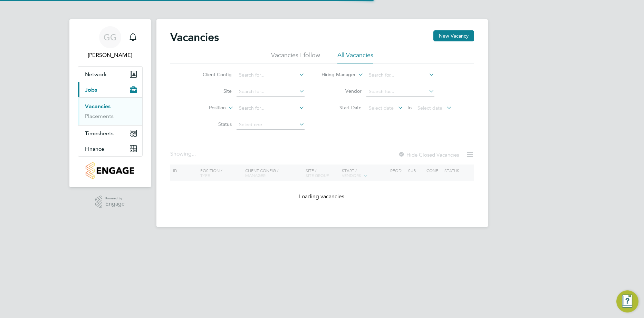  I want to click on nav: Main navigation, so click(110, 103).